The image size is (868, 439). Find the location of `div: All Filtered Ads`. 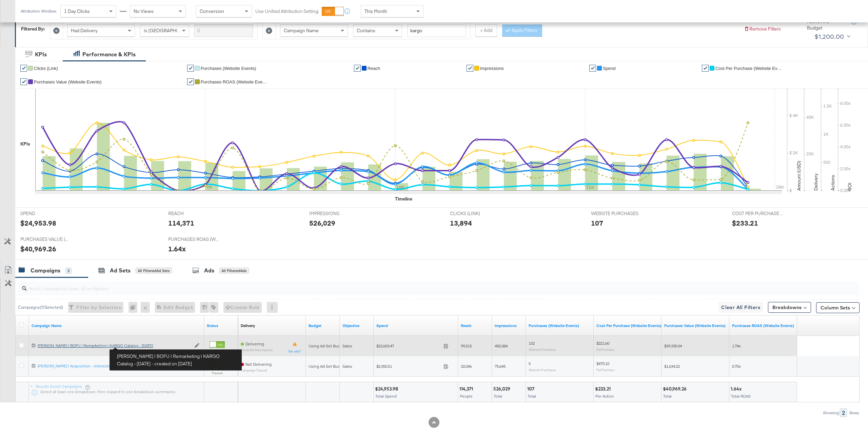

div: All Filtered Ads is located at coordinates (234, 271).